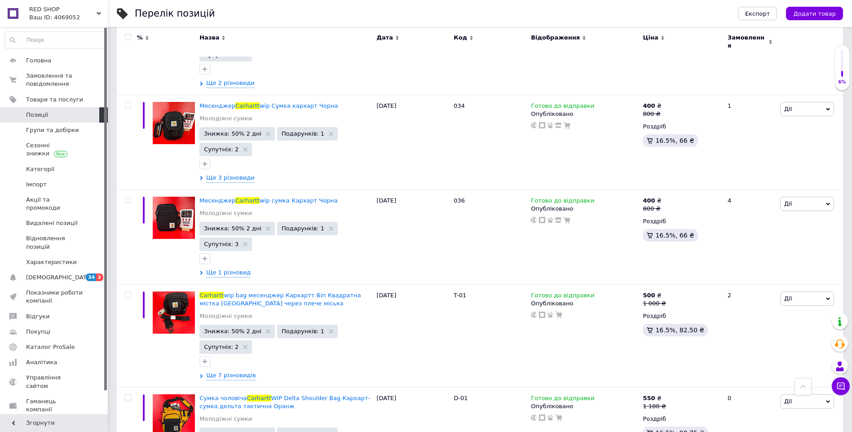 Image resolution: width=852 pixels, height=432 pixels. Describe the element at coordinates (649, 398) in the screenshot. I see `b: 550` at that location.